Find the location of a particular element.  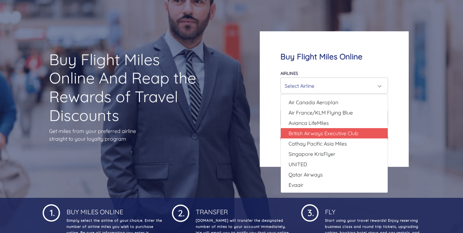

h4: Fly is located at coordinates (372, 210).